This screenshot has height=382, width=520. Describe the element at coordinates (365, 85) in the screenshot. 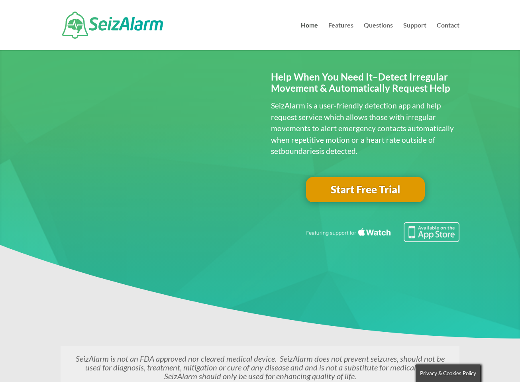

I see `h2: Help When You Need It–Detect Irregular Movement & Automatically Request Help` at that location.